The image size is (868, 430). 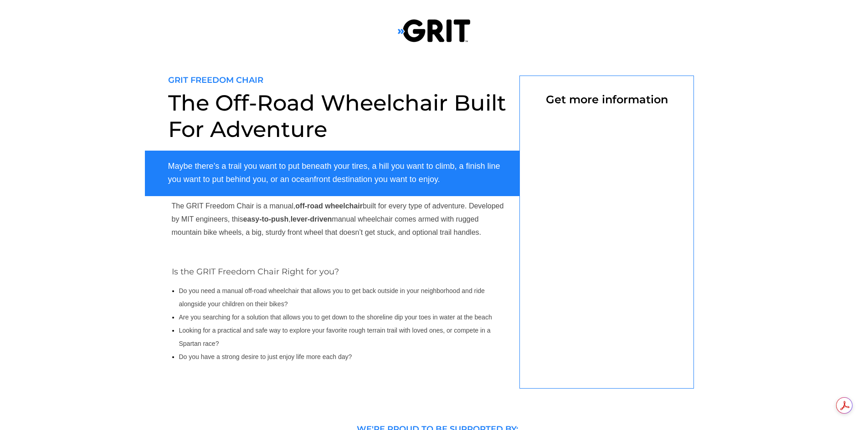 What do you see at coordinates (311, 219) in the screenshot?
I see `strong: lever-driven` at bounding box center [311, 219].